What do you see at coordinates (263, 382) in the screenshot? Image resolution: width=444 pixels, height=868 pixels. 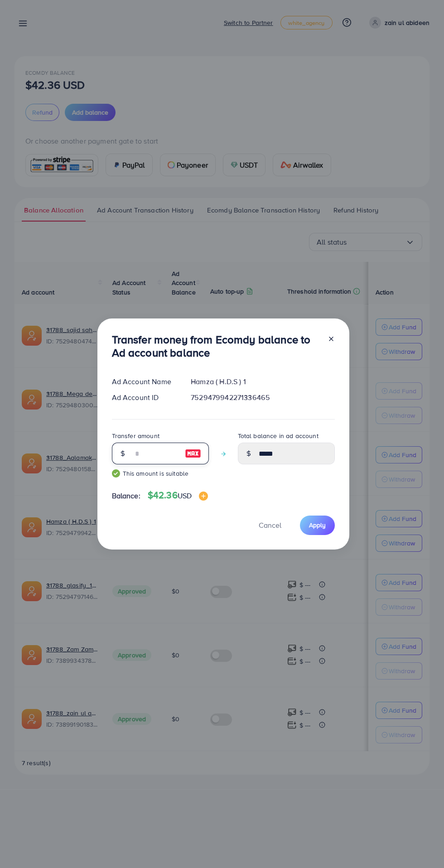 I see `div: Hamza ( H.D.S ) 1` at bounding box center [263, 382].